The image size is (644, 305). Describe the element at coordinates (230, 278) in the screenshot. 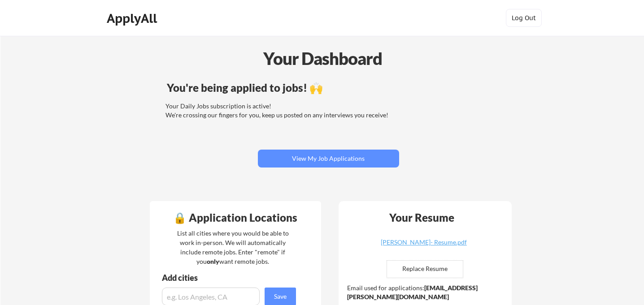

I see `div: Add cities` at that location.